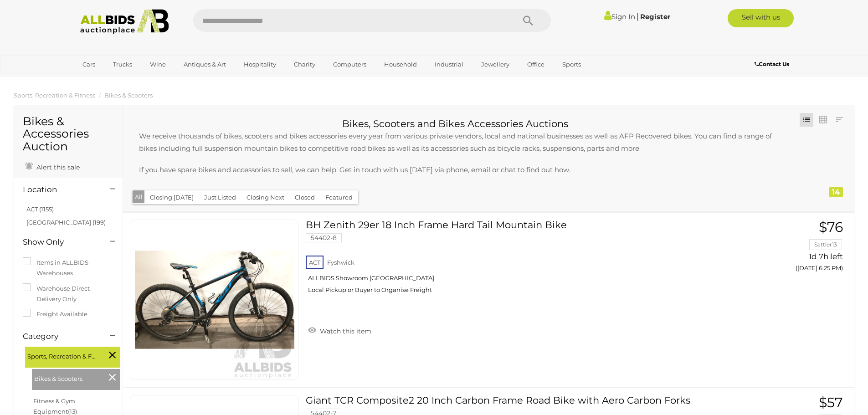 The height and width of the screenshot is (415, 868). What do you see at coordinates (835, 192) in the screenshot?
I see `div: 14` at bounding box center [835, 192].